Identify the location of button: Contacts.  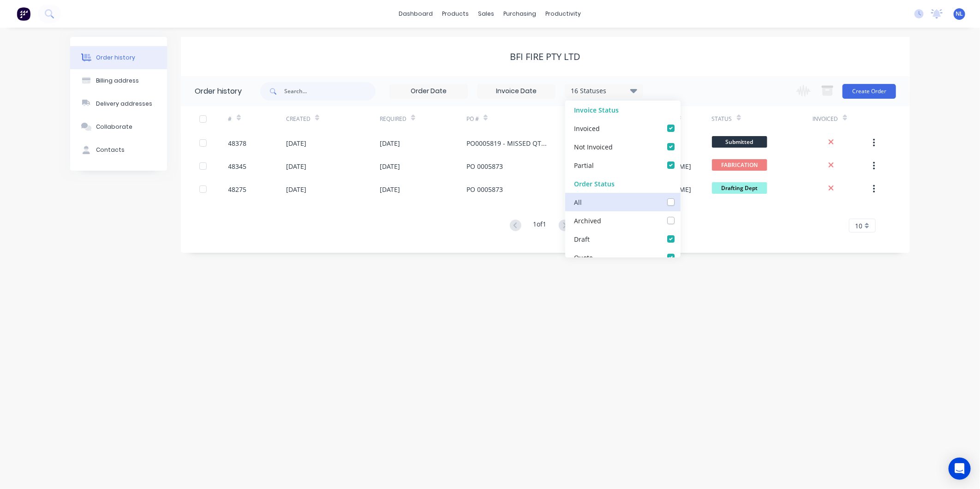
(119, 150).